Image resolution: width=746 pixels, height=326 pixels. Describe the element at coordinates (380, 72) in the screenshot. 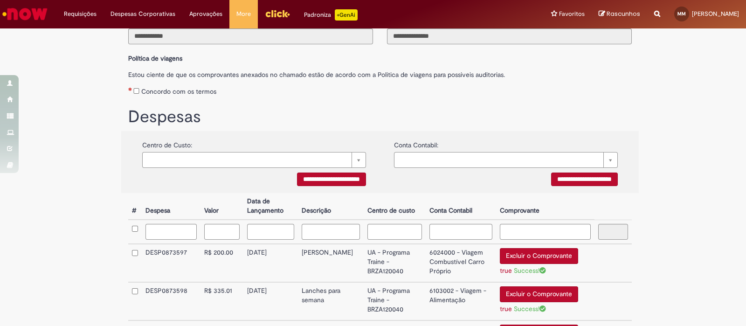

I see `label: Estou ciente de que os comprovantes anexados no chamado estão de acordo com a Politica de viagens...` at that location.